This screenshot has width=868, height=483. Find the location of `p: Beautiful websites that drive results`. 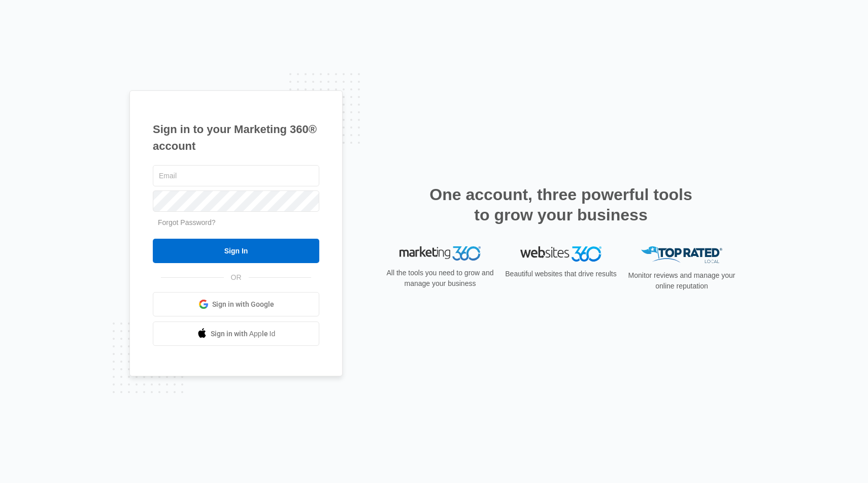

p: Beautiful websites that drive results is located at coordinates (561, 274).